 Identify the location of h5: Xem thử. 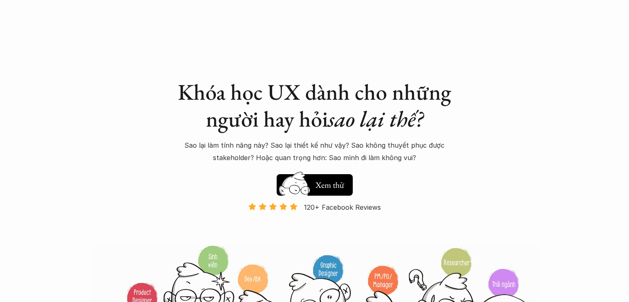
(330, 185).